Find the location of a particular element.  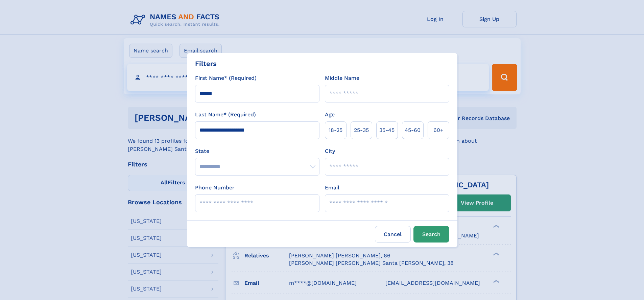

label: Cancel is located at coordinates (392, 234).